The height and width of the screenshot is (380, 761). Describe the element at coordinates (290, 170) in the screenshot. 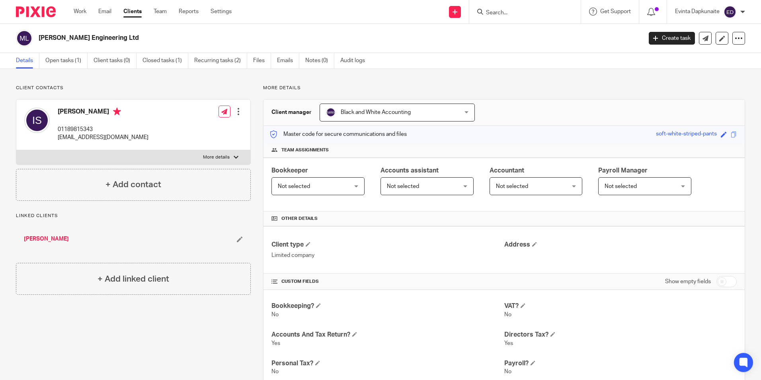

I see `span: Bookkeeper` at that location.